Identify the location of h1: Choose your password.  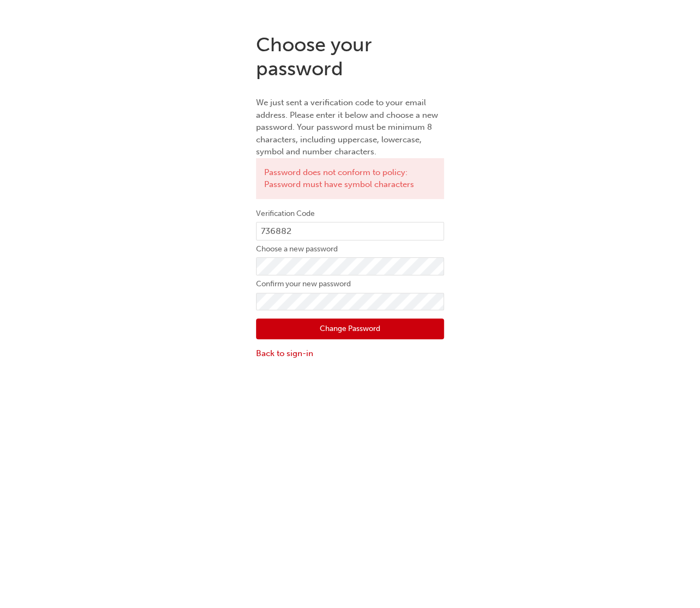
(350, 56).